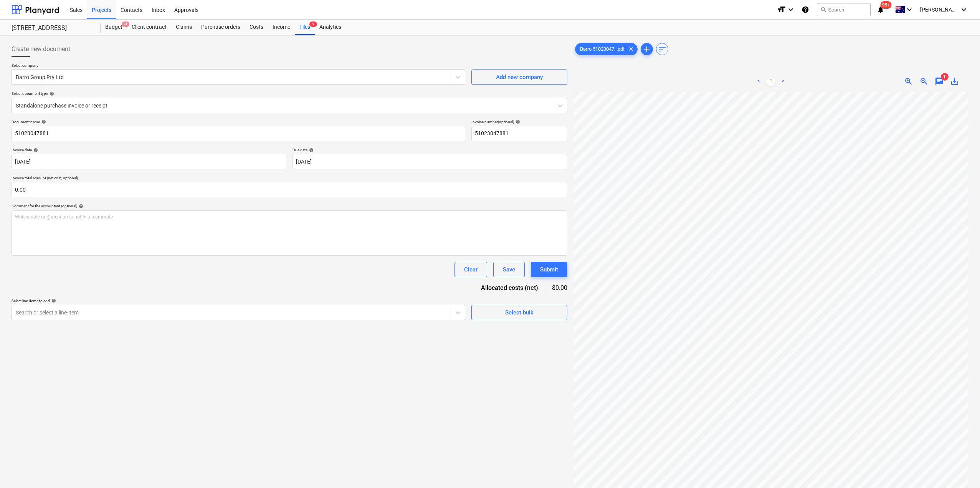 This screenshot has width=980, height=488. What do you see at coordinates (470, 270) in the screenshot?
I see `div: Clear` at bounding box center [470, 270].